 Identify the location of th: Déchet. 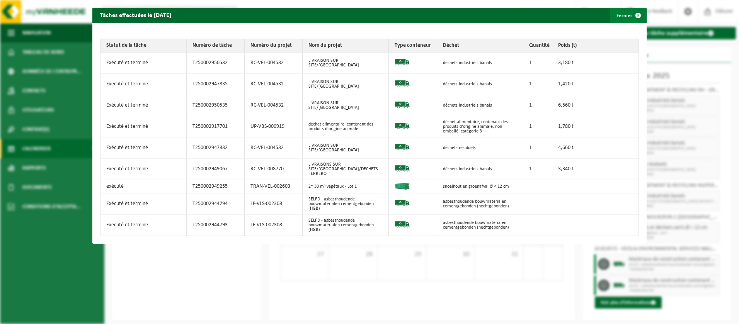
(480, 46).